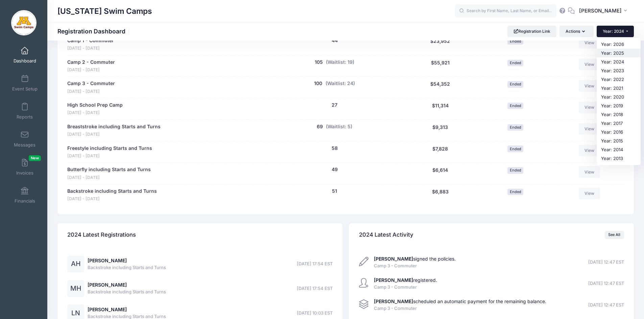  What do you see at coordinates (25, 167) in the screenshot?
I see `a: InvoicesNew` at bounding box center [25, 167].